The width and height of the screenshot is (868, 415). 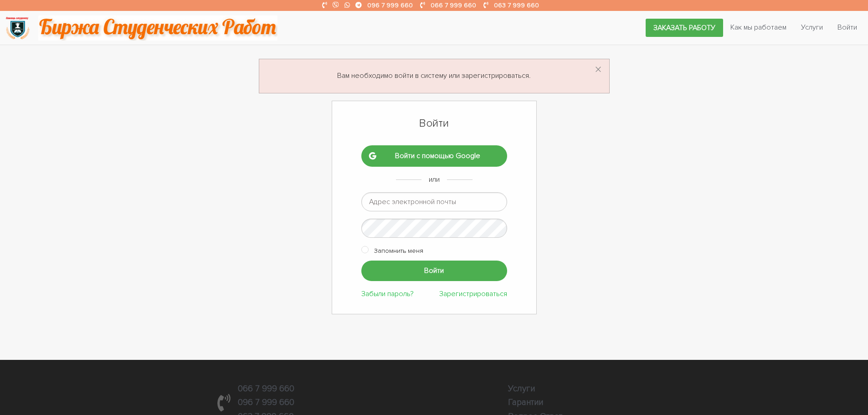 I want to click on a: Забыли пароль?, so click(x=387, y=294).